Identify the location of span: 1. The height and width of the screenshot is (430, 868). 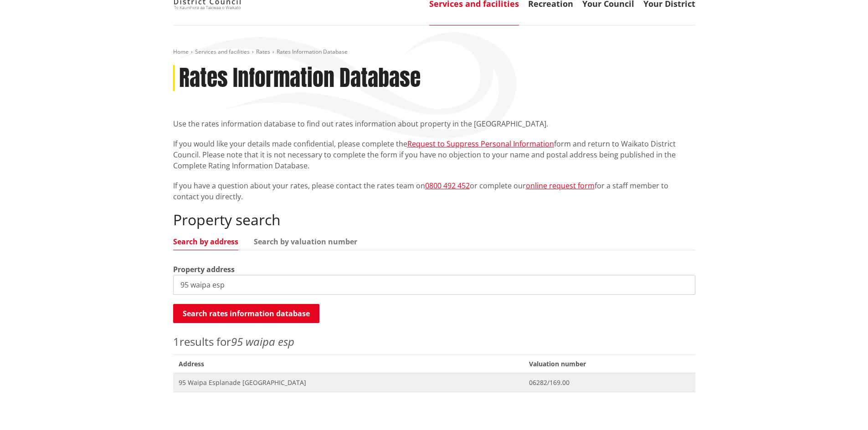
(176, 341).